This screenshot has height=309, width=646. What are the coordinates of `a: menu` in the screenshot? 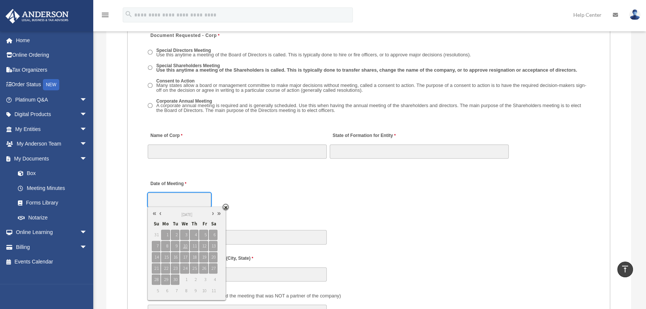 It's located at (105, 16).